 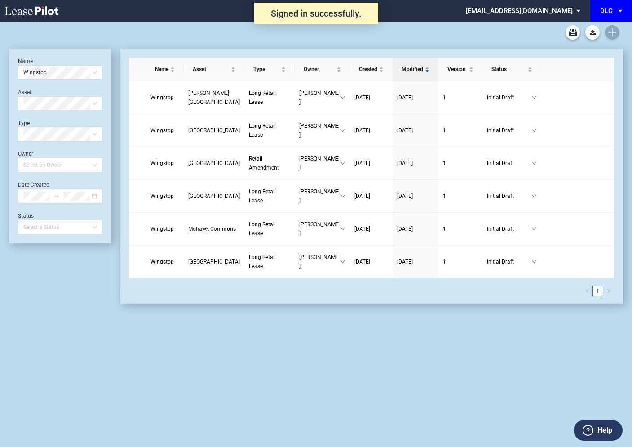 What do you see at coordinates (270, 69) in the screenshot?
I see `th: Type` at bounding box center [270, 69].